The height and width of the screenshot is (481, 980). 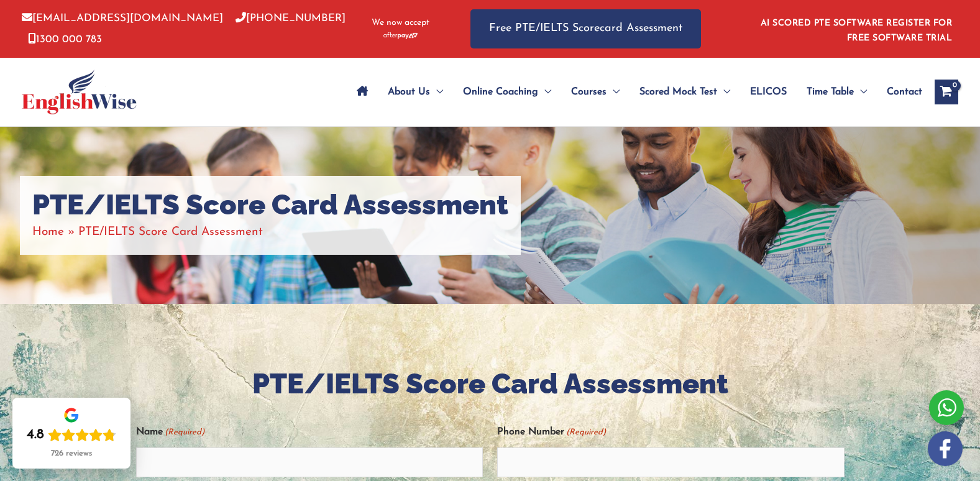 What do you see at coordinates (409, 92) in the screenshot?
I see `span: About Us` at bounding box center [409, 92].